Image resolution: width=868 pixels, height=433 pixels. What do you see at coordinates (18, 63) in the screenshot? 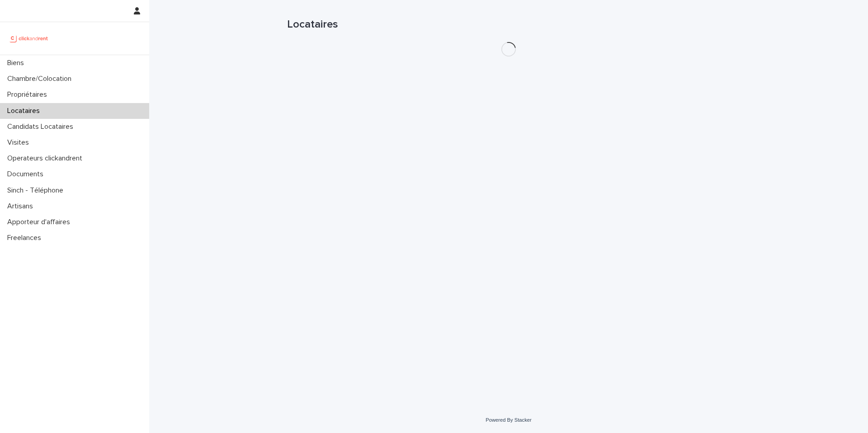
I see `p: Biens` at bounding box center [18, 63].